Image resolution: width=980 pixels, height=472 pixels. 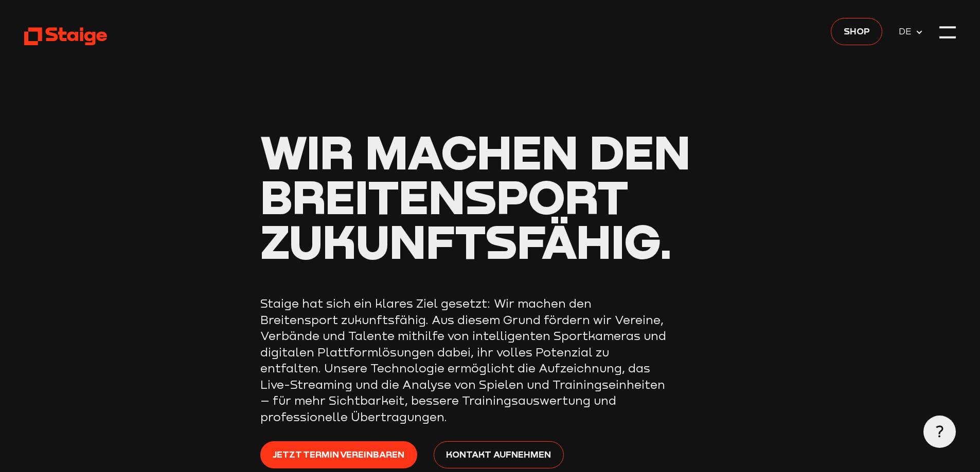 What do you see at coordinates (499, 455) in the screenshot?
I see `span: Kontakt aufnehmen` at bounding box center [499, 455].